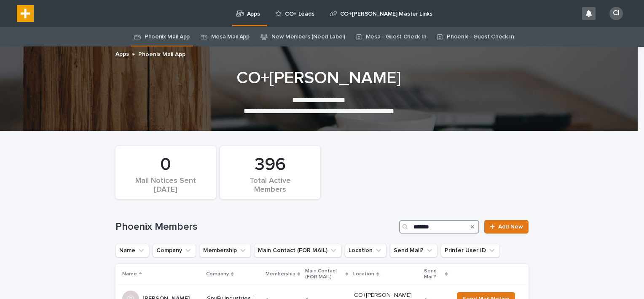 This screenshot has width=644, height=299. I want to click on p: Phoenix Mail App, so click(162, 54).